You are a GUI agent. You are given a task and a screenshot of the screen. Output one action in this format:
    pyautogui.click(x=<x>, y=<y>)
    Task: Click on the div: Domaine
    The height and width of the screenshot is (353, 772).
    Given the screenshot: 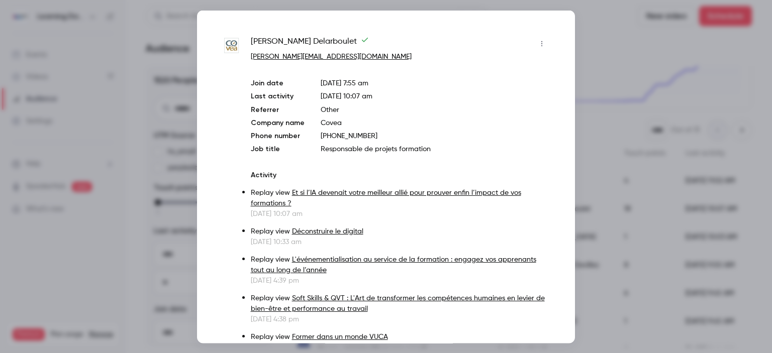 What is the action you would take?
    pyautogui.click(x=64, y=62)
    